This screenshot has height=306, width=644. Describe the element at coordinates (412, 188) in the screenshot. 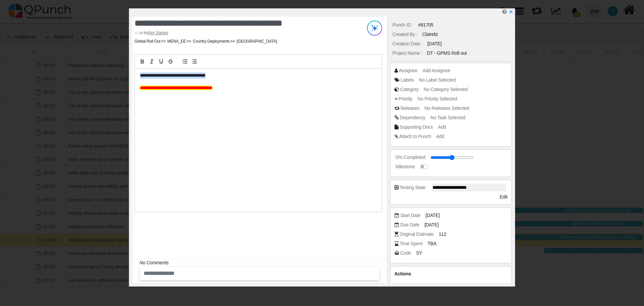

I see `div: Testing State` at that location.